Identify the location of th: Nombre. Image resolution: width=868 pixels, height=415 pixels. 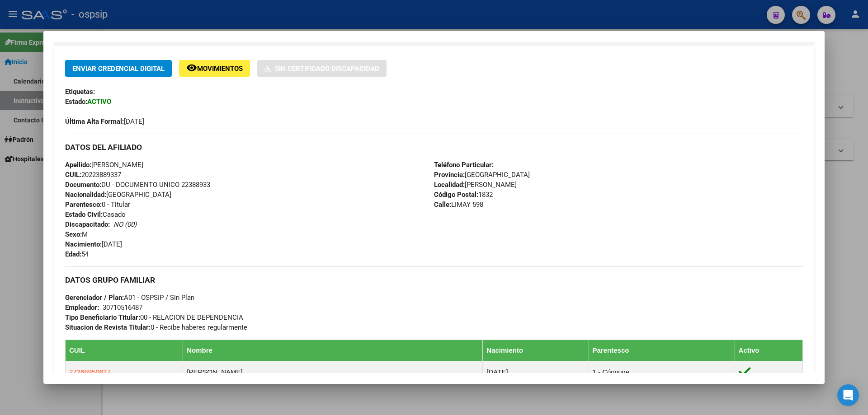
(333, 350).